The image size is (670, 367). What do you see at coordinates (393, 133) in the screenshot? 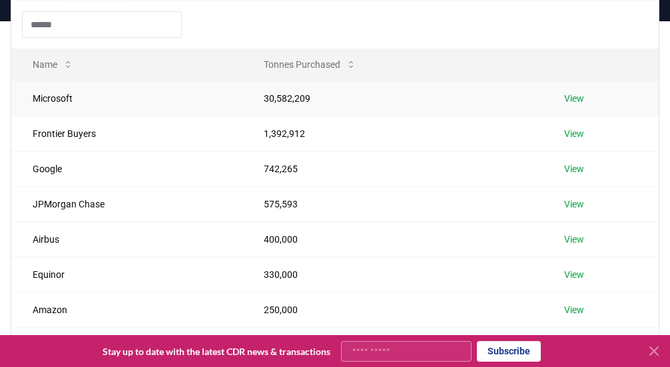
I see `td: 1,392,912` at bounding box center [393, 133].